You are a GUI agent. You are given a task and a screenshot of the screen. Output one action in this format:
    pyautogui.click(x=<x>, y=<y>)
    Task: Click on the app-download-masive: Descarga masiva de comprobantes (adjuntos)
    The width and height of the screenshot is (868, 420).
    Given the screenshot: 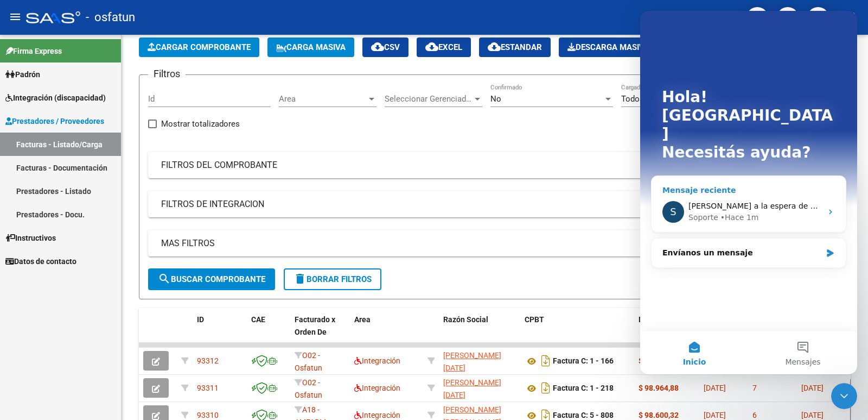 What is the action you would take?
    pyautogui.click(x=608, y=48)
    